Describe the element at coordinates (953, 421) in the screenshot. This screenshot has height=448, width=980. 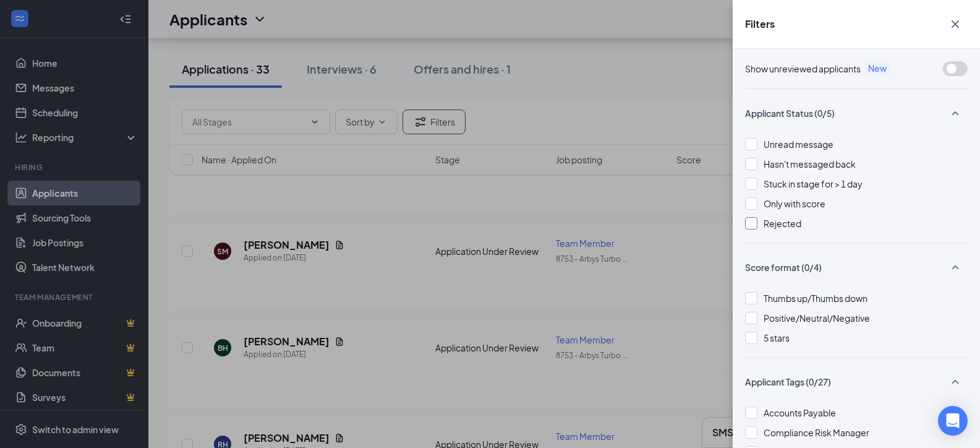
I see `div: Open Intercom Messenger` at that location.